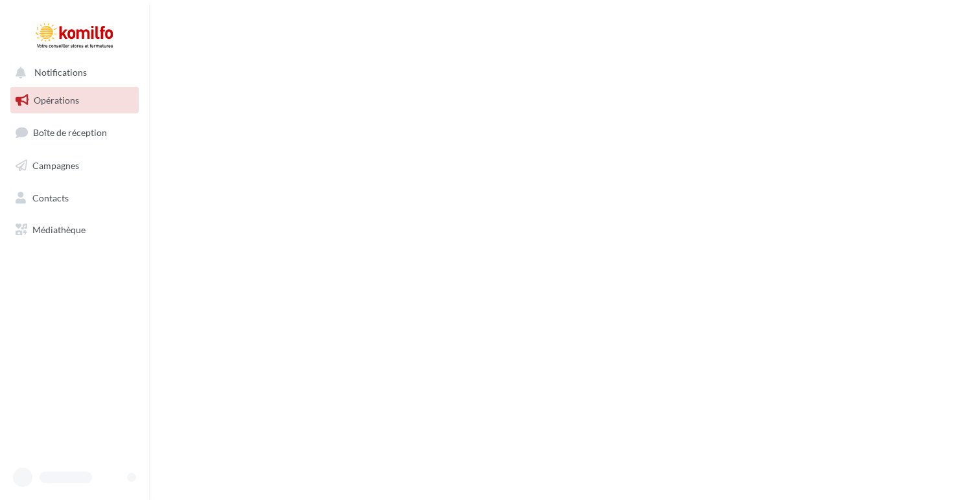  What do you see at coordinates (56, 165) in the screenshot?
I see `span: Campagnes` at bounding box center [56, 165].